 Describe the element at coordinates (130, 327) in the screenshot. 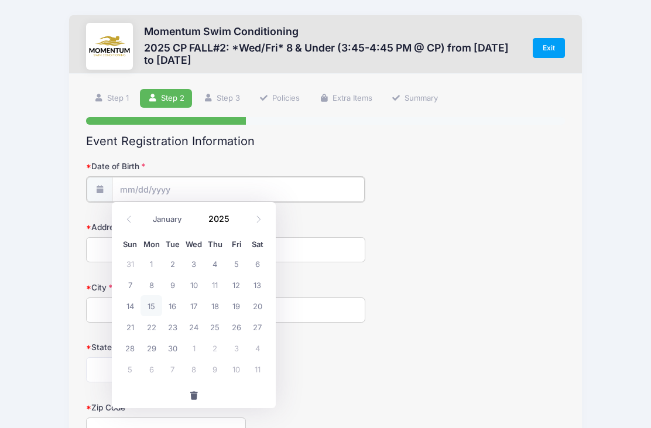

I see `span: September 21, 2025` at that location.